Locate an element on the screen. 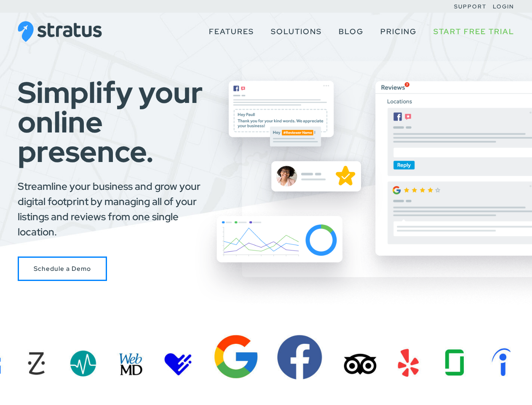 The image size is (532, 405). a: Schedule a Stratus Demo with Us is located at coordinates (62, 269).